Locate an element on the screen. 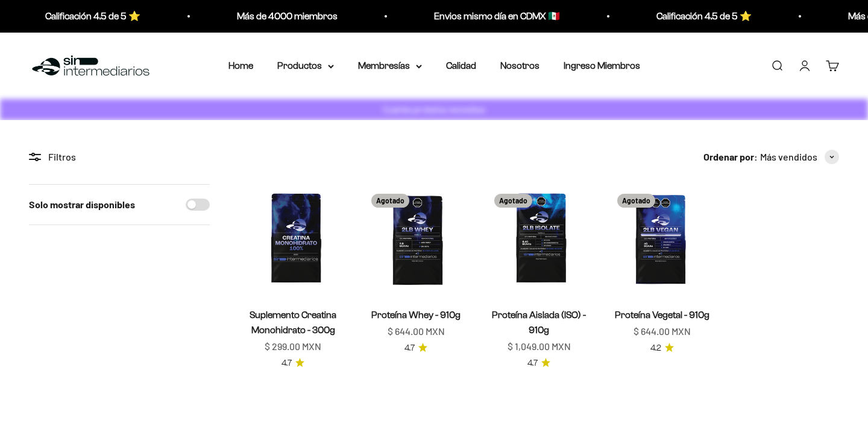  button: Más vendidos is located at coordinates (799, 157).